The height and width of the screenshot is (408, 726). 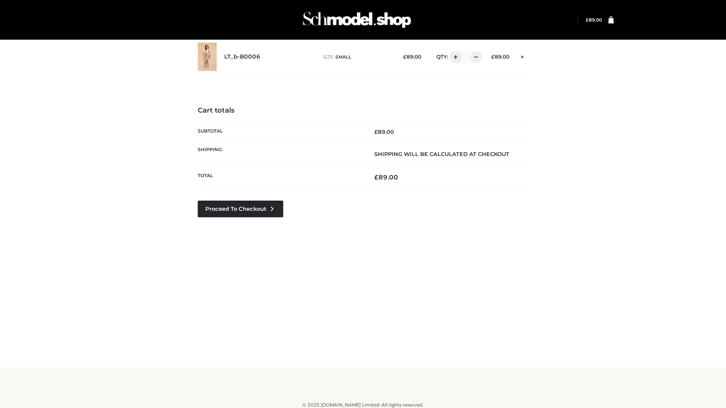 What do you see at coordinates (454, 57) in the screenshot?
I see `div: QTY:` at bounding box center [454, 57].